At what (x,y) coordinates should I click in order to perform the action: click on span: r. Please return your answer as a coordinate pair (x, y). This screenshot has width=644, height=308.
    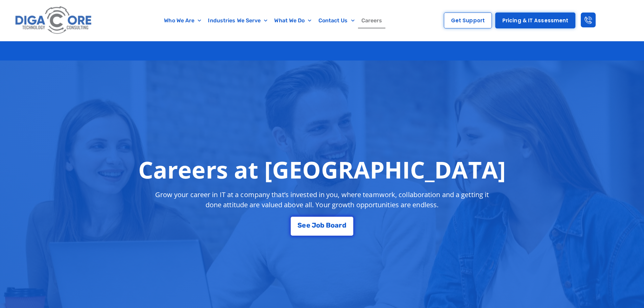
    Looking at the image, I should click on (340, 225).